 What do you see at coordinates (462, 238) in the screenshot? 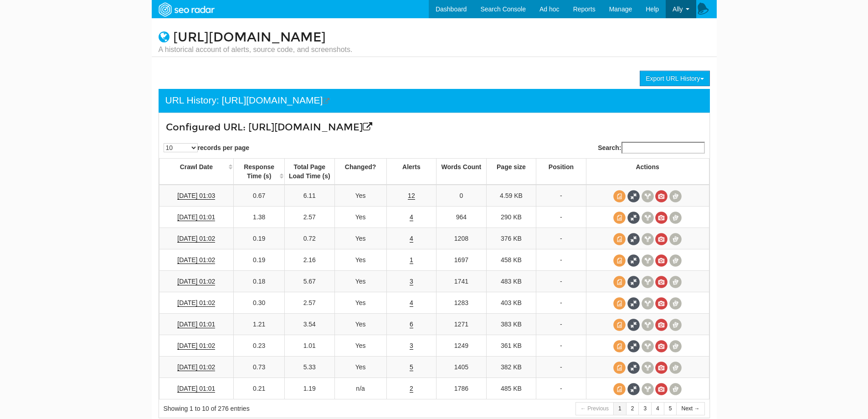
I see `td: 1208` at bounding box center [462, 238].